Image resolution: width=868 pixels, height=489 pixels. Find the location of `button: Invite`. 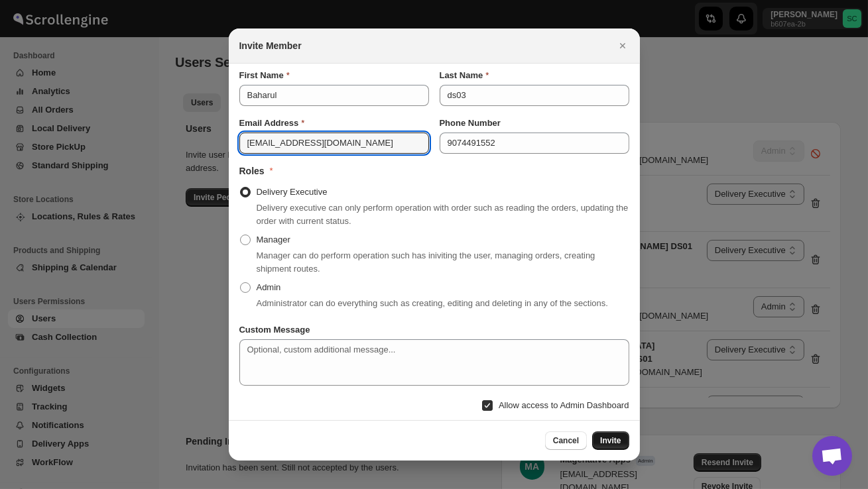

button: Invite is located at coordinates (610, 441).